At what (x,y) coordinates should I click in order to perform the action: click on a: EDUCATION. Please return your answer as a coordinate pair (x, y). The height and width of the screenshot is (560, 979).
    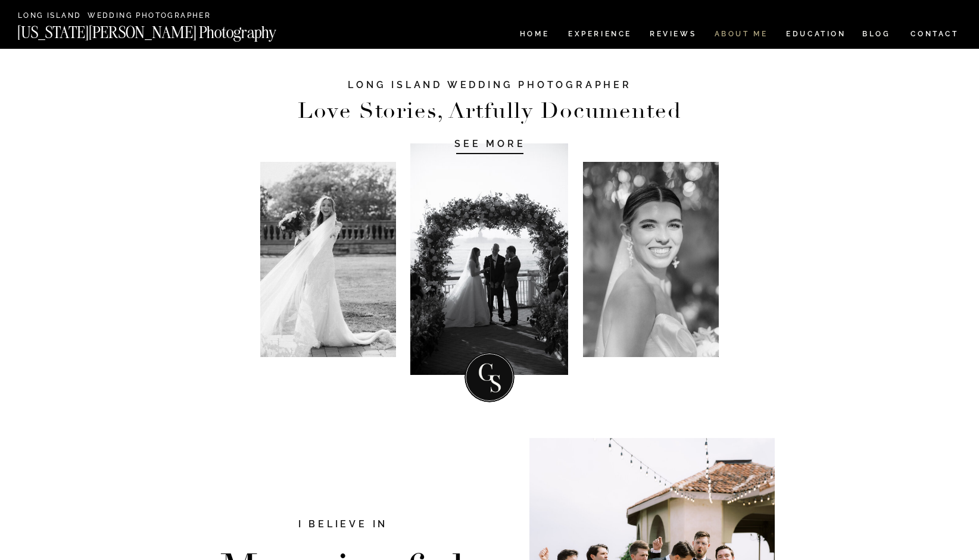
    Looking at the image, I should click on (816, 36).